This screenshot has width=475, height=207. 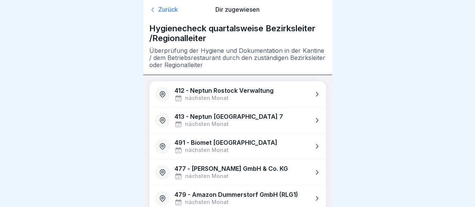 What do you see at coordinates (177, 10) in the screenshot?
I see `a: Zurück` at bounding box center [177, 10].